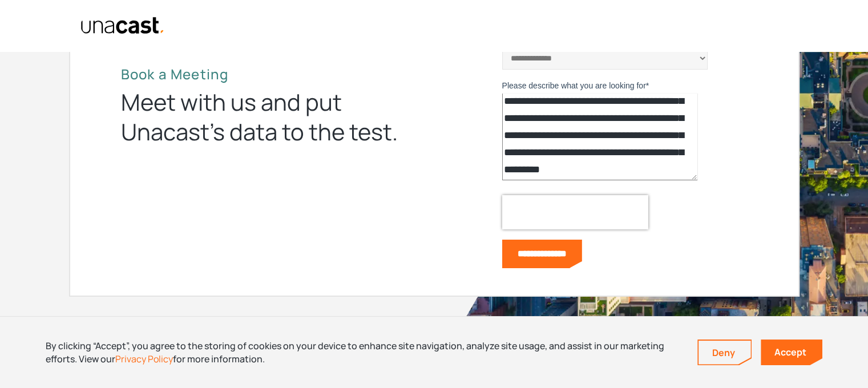  Describe the element at coordinates (363, 352) in the screenshot. I see `div: By clicking “Accept”, you agree to the storing of cookies on your device to enhance site navigati...` at that location.